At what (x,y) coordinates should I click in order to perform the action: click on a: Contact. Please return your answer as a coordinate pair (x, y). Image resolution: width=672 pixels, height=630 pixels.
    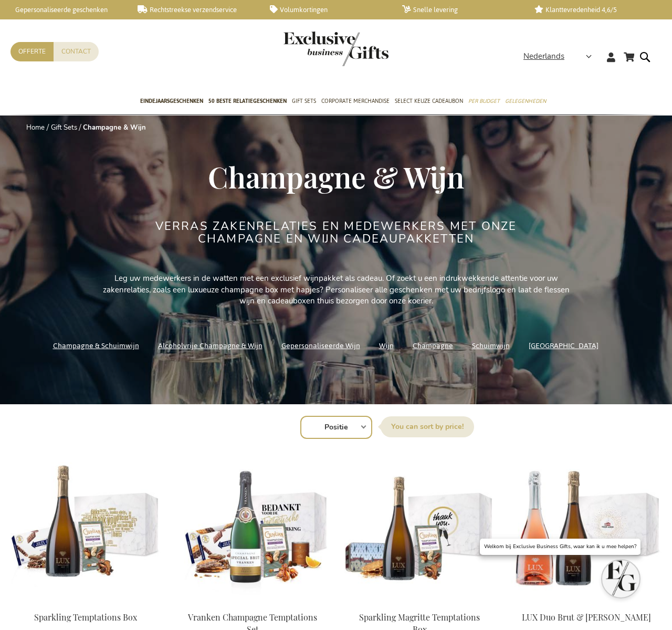
    Looking at the image, I should click on (76, 51).